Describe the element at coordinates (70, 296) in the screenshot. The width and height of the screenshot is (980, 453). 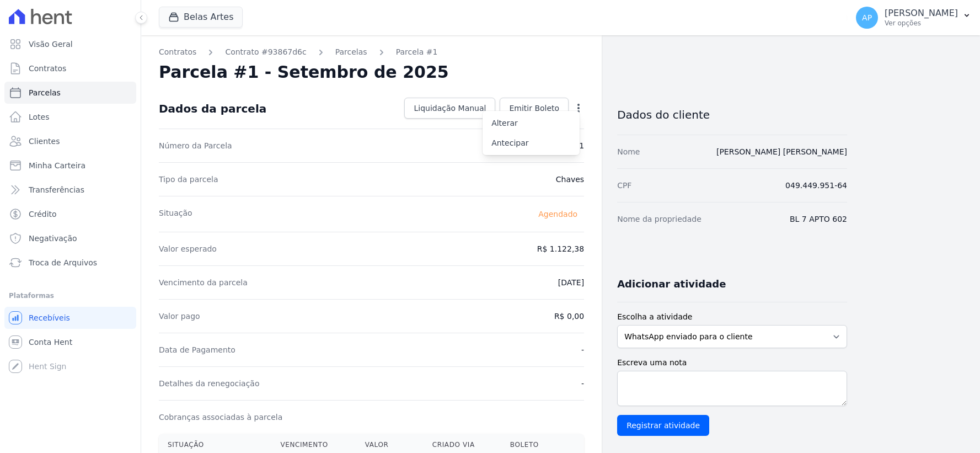
I see `div: Plataformas` at that location.